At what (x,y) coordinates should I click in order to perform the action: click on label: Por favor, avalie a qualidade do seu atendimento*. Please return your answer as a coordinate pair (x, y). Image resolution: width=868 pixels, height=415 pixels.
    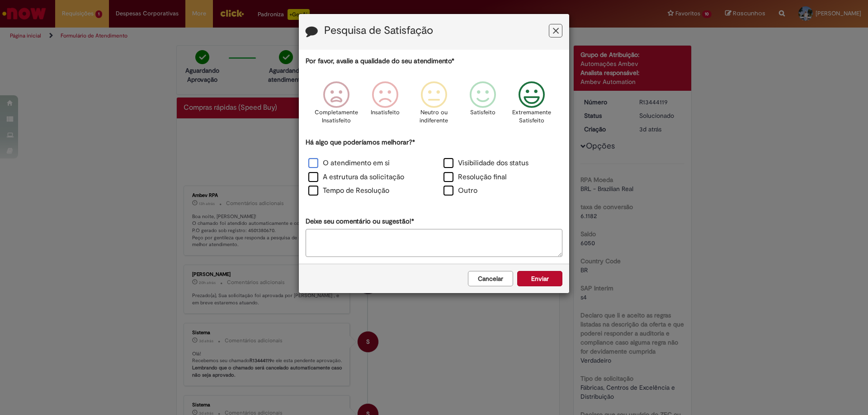
    Looking at the image, I should click on (380, 61).